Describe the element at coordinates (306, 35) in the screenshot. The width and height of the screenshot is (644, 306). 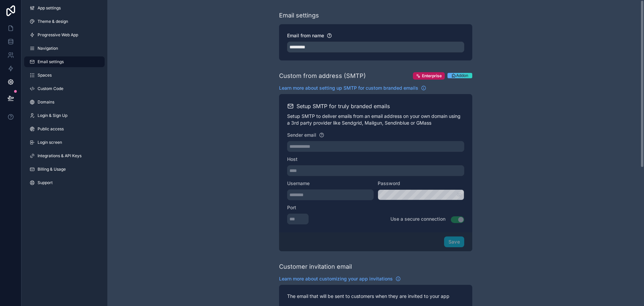
I see `span: Email from name` at that location.